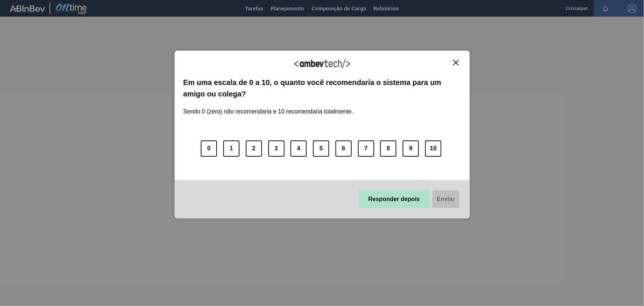 This screenshot has height=306, width=644. I want to click on button: Close, so click(456, 63).